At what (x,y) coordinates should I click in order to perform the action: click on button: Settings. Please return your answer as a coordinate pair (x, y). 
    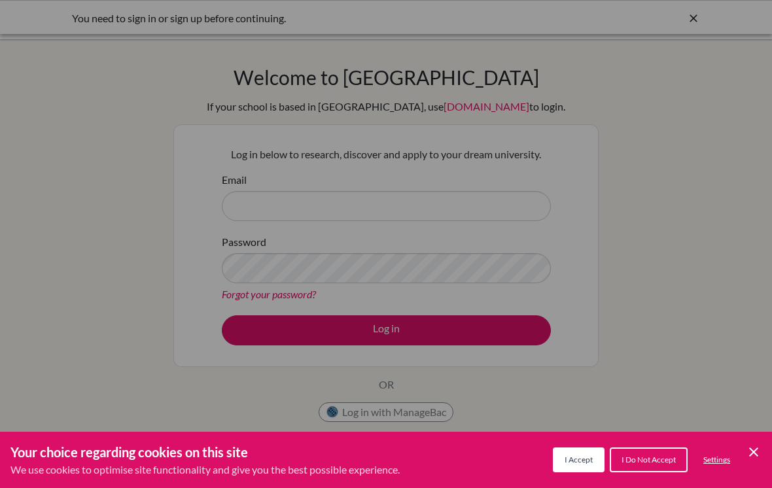
    Looking at the image, I should click on (716, 460).